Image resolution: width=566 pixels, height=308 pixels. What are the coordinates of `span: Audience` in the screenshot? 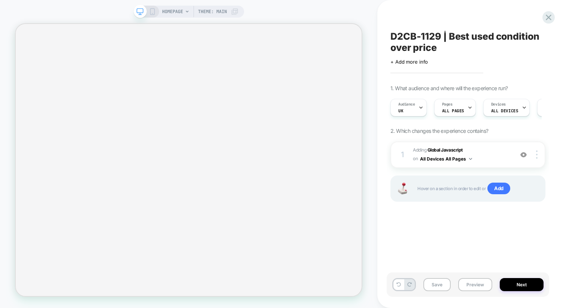 It's located at (406, 104).